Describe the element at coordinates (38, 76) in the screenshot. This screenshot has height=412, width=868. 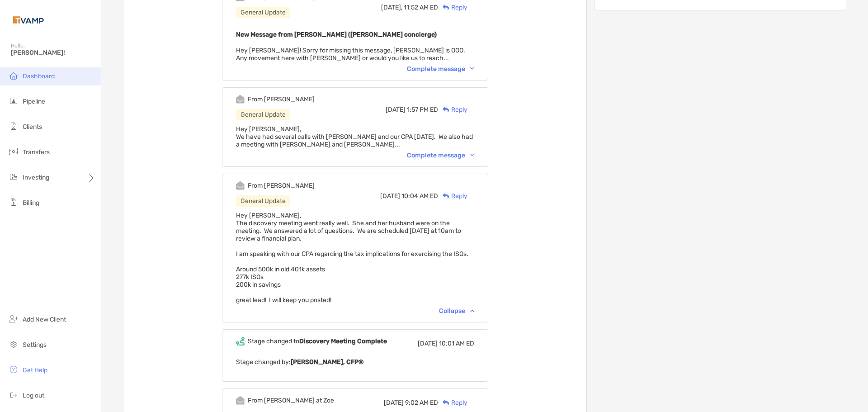
I see `span: Dashboard` at that location.